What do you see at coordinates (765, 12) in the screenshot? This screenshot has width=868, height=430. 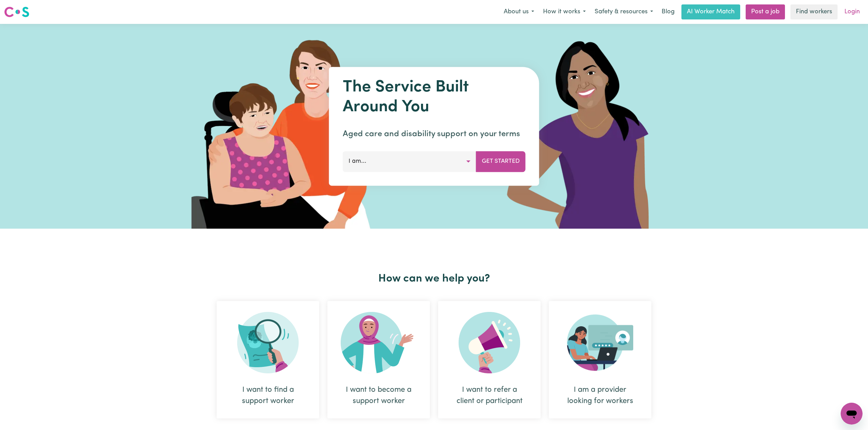 I see `a: Post a job` at bounding box center [765, 12].